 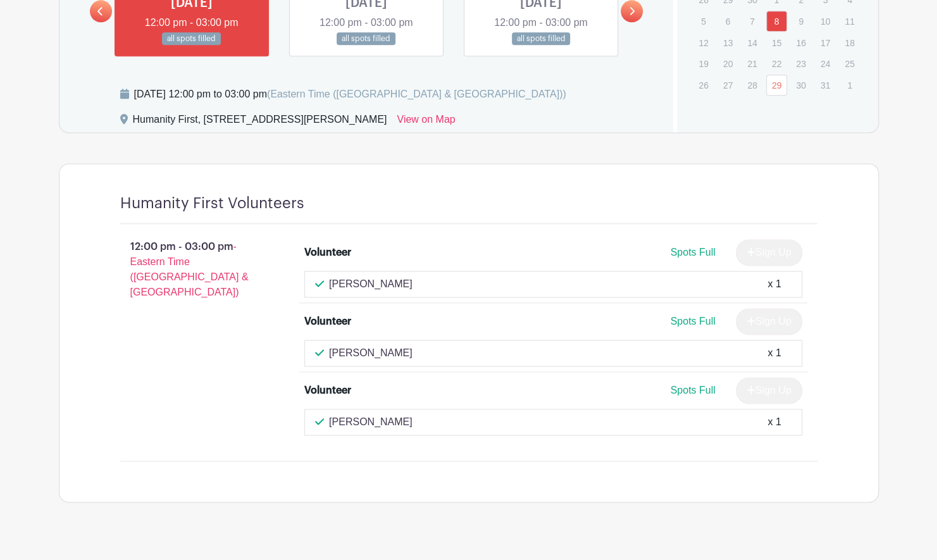 I want to click on p: 5, so click(x=703, y=20).